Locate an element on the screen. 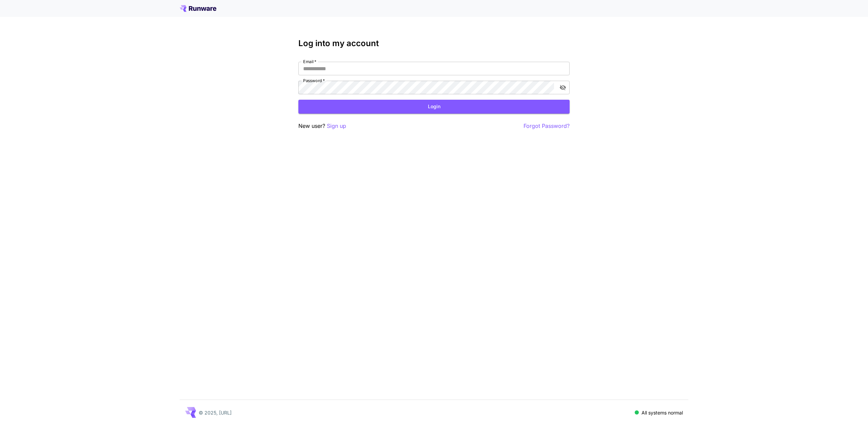 This screenshot has width=868, height=425. p: All systems normal is located at coordinates (663, 412).